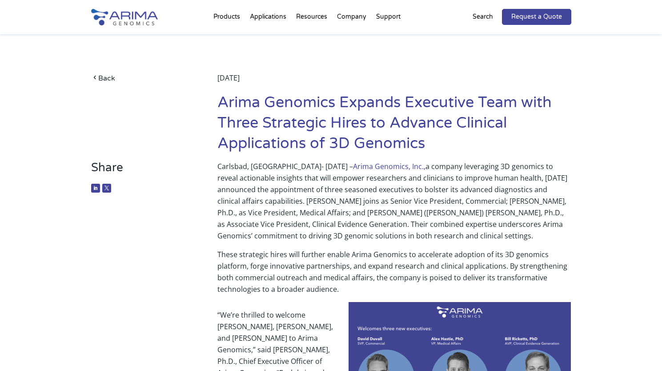 The width and height of the screenshot is (662, 371). What do you see at coordinates (141, 171) in the screenshot?
I see `h3: Share` at bounding box center [141, 171].